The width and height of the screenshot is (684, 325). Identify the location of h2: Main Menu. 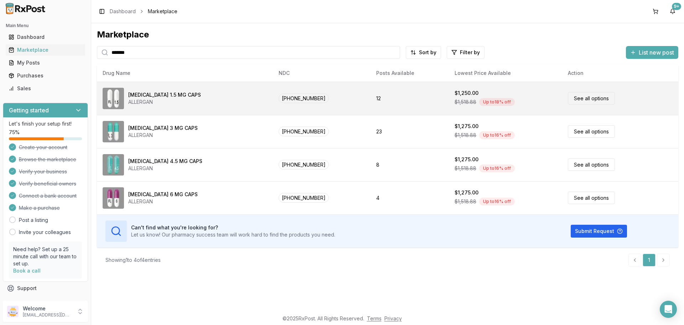
(45, 26).